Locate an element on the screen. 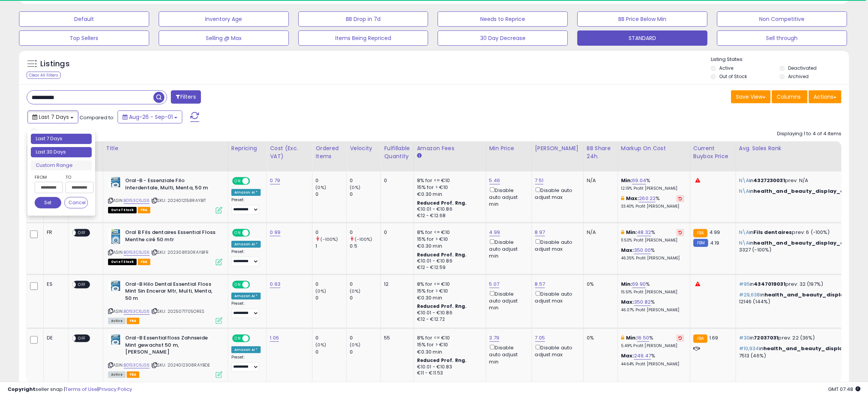  span: #10,934 is located at coordinates (749, 348).